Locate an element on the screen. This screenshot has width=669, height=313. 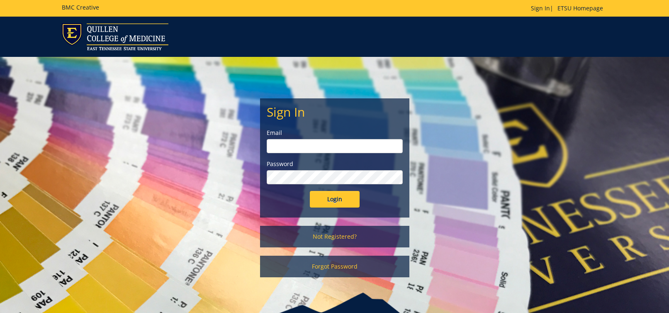
h2: Sign In is located at coordinates (335, 112).